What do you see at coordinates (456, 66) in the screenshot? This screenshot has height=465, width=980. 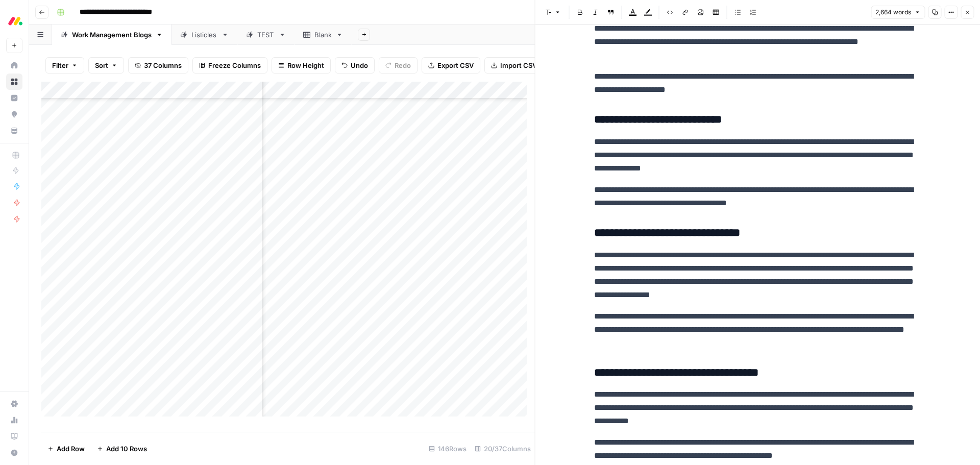 I see `span: Export CSV` at bounding box center [456, 66].